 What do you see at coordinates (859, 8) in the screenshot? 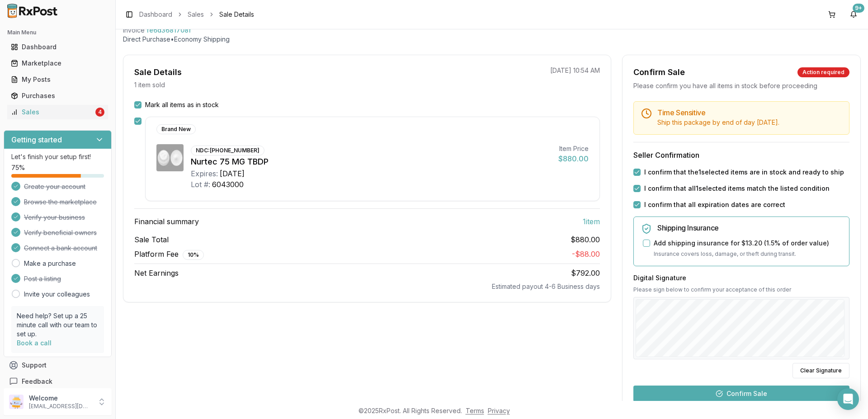
I see `div: 9+` at bounding box center [859, 8].